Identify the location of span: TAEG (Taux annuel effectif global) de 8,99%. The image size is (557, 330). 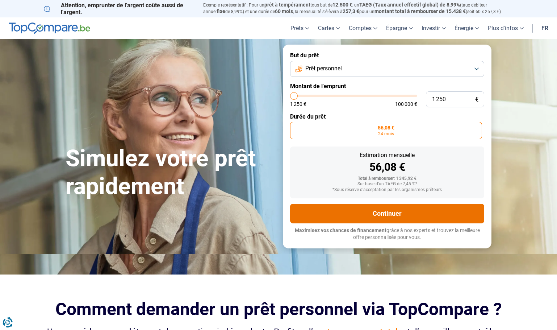
(410, 5).